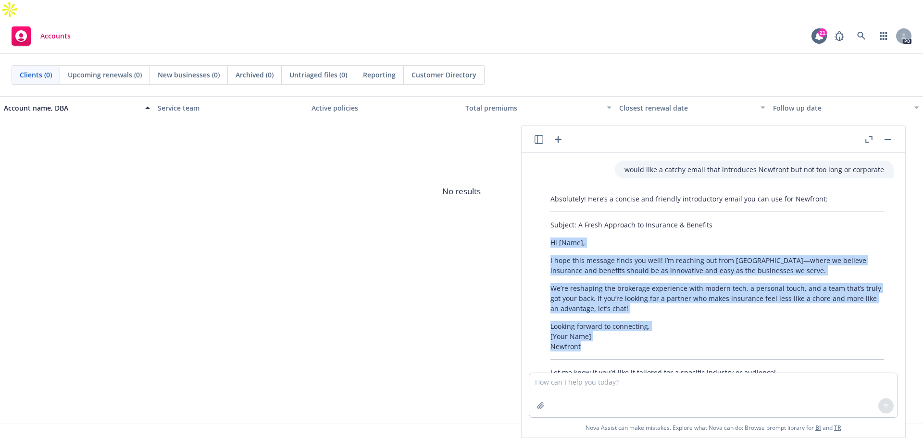 This screenshot has width=923, height=438. Describe the element at coordinates (717, 336) in the screenshot. I see `p: Looking forward to connecting, [Your Name] Newfront` at that location.